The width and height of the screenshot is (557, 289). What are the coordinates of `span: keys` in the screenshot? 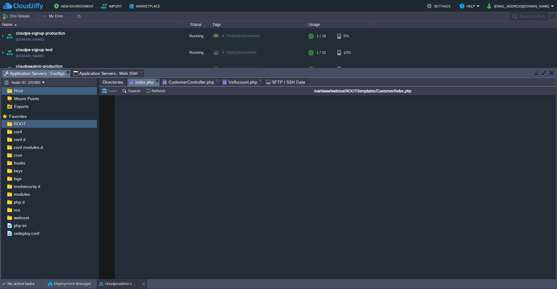 It's located at (18, 171).